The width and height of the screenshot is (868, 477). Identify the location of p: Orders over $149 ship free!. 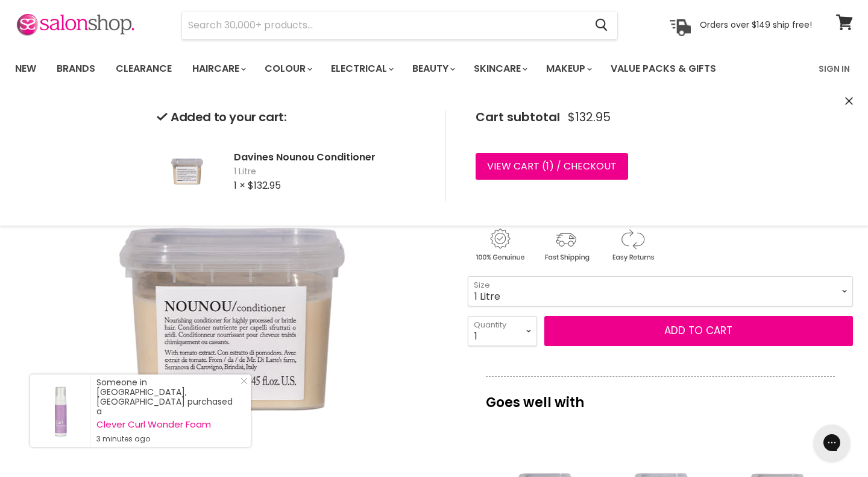
(756, 25).